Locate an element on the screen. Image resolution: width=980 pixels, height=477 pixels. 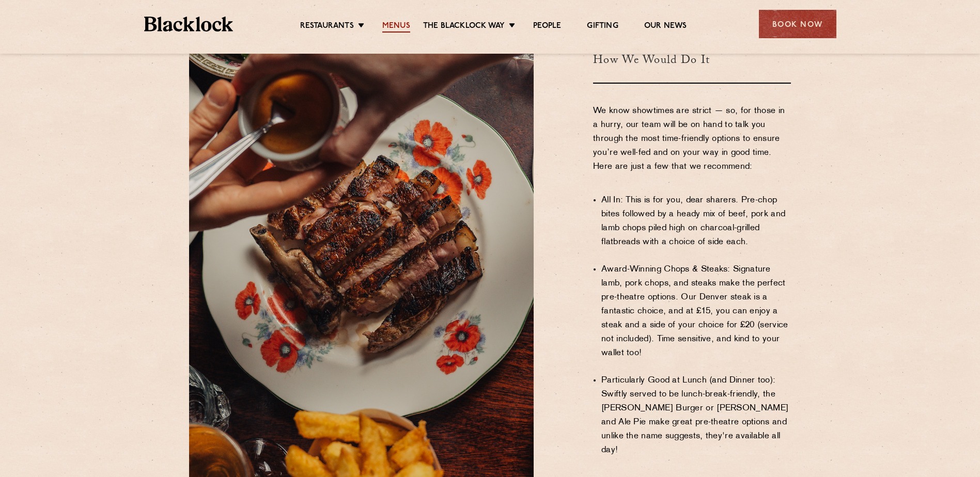
a: People is located at coordinates (547, 27).